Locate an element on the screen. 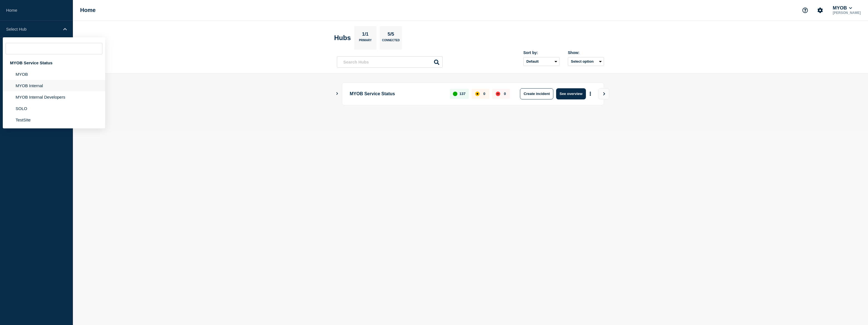 The width and height of the screenshot is (868, 325). div: MYOB Service Status is located at coordinates (54, 62).